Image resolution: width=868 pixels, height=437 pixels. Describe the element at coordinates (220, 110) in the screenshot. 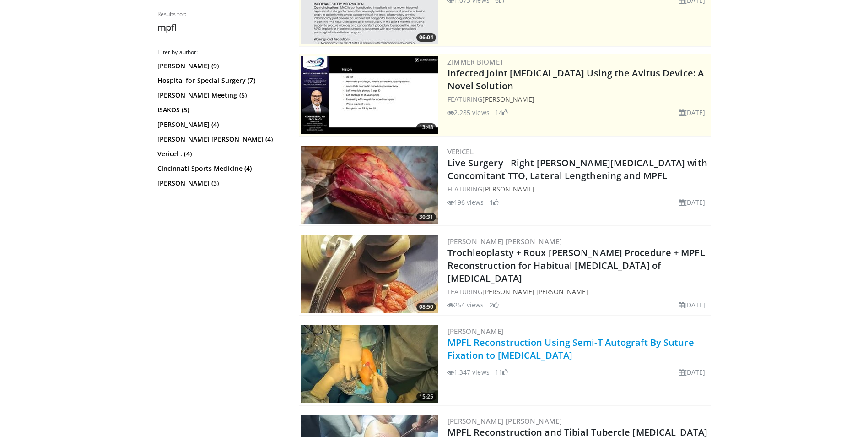

I see `a: ISAKOS (5)` at that location.